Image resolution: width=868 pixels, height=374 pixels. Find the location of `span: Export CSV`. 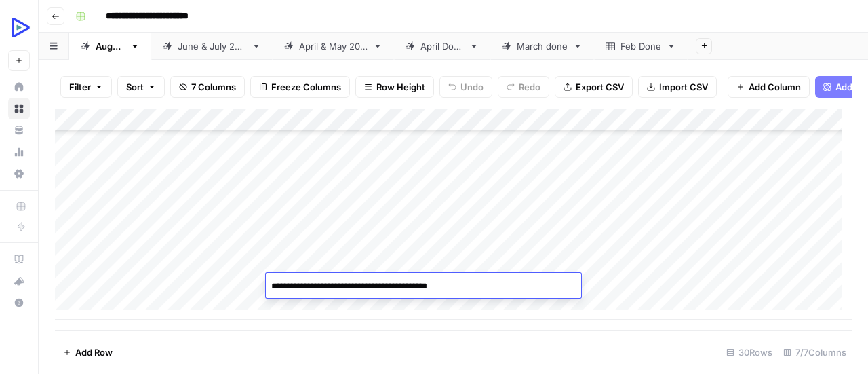

span: Export CSV is located at coordinates (599, 87).